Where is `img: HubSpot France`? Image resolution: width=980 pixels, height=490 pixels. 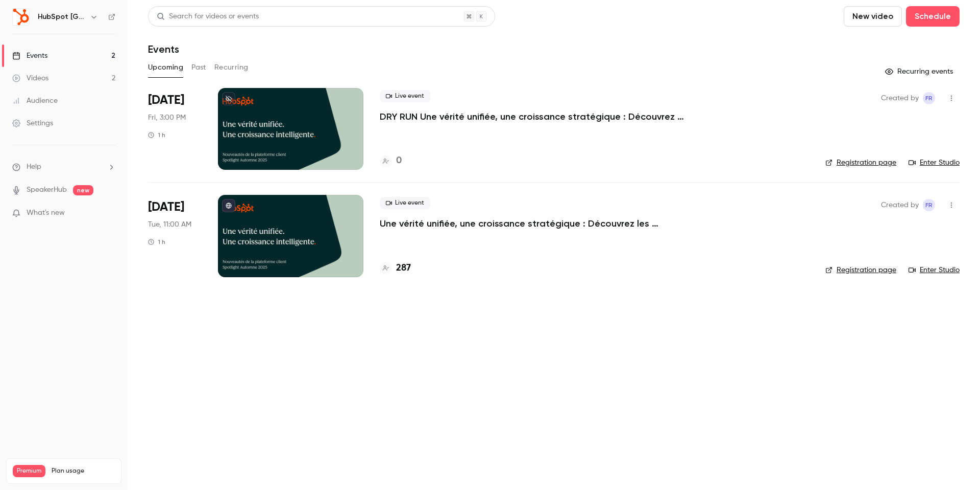
img: HubSpot France is located at coordinates (21, 17).